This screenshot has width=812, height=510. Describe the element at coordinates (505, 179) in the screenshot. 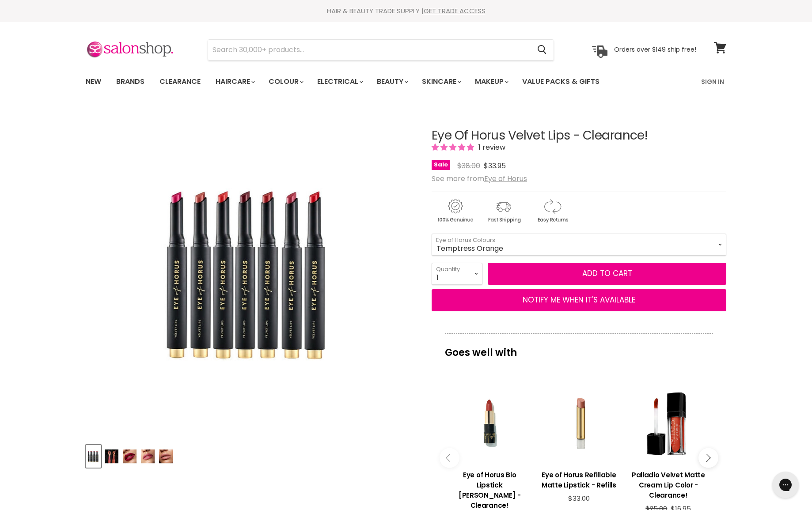

I see `a: Eye of Horus` at that location.